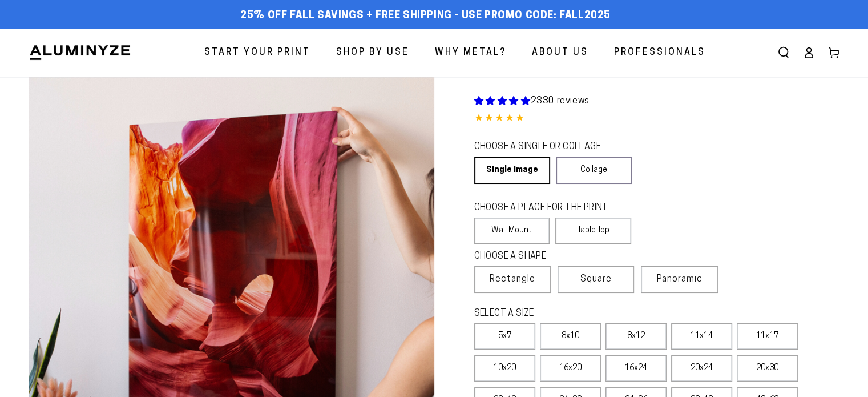 Image resolution: width=868 pixels, height=397 pixels. I want to click on label: 11x17, so click(767, 336).